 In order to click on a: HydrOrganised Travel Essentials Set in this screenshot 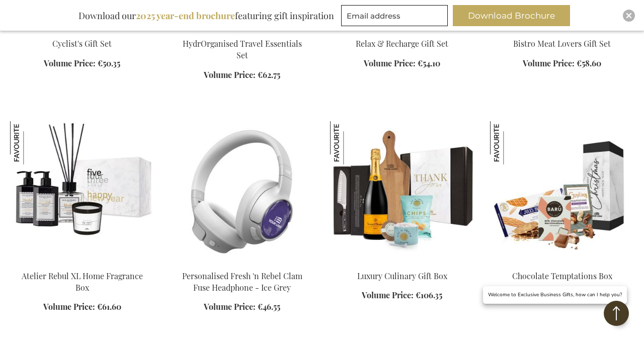, I will do `click(242, 49)`.